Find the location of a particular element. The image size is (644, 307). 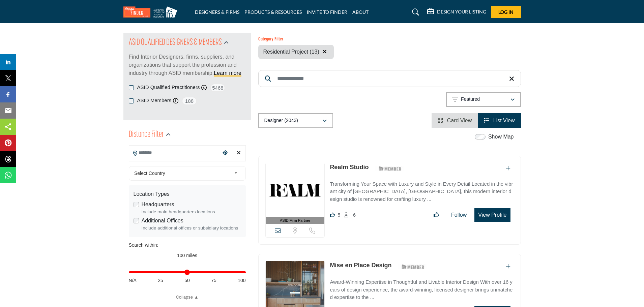

span: 100 miles is located at coordinates (187, 255).